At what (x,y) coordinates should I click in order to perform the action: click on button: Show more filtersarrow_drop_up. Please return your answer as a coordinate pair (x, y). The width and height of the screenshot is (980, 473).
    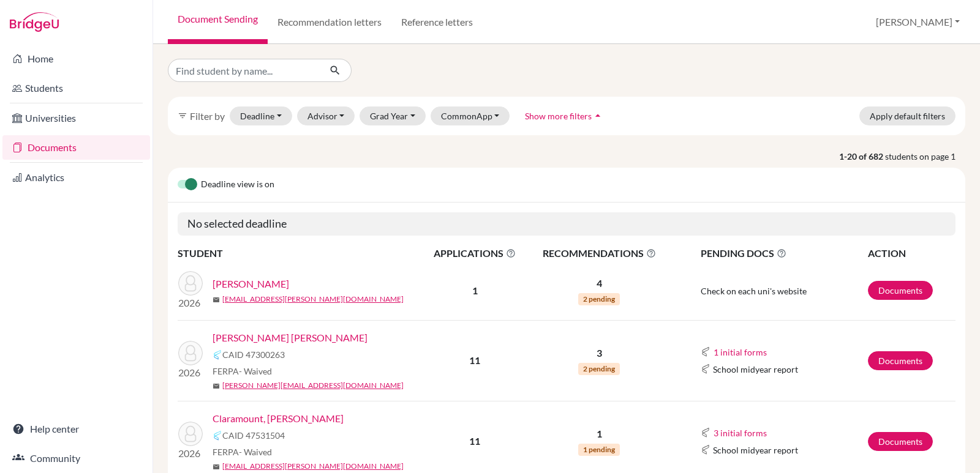
    Looking at the image, I should click on (564, 115).